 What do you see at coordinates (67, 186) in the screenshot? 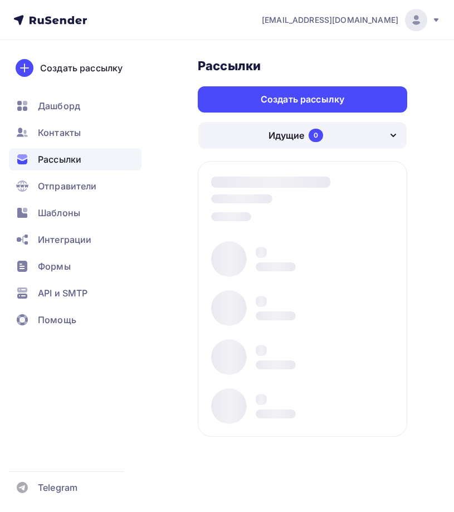
I see `span: Отправители` at bounding box center [67, 186].